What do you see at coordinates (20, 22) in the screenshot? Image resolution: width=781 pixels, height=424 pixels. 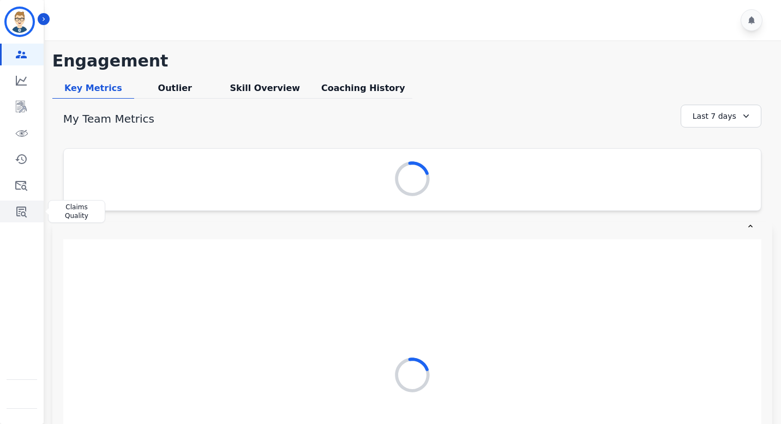 I see `img: Bordered avatar` at bounding box center [20, 22].